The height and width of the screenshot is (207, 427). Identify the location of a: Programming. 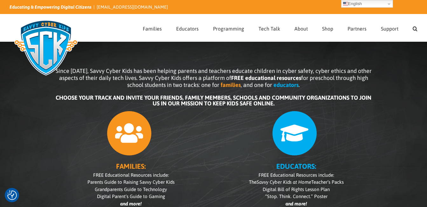
(228, 28).